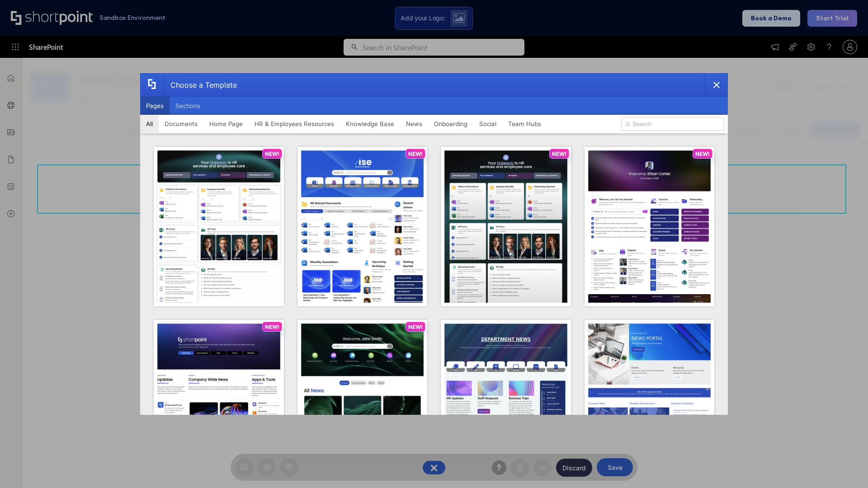 This screenshot has height=488, width=868. I want to click on div: Choose a Template, so click(200, 85).